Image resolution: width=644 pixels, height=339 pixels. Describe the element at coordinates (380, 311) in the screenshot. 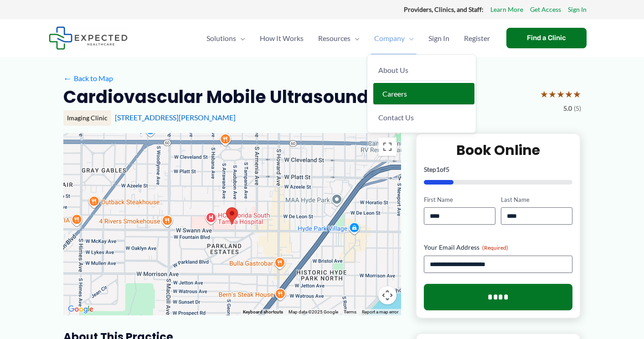

I see `a: Report a map error` at that location.